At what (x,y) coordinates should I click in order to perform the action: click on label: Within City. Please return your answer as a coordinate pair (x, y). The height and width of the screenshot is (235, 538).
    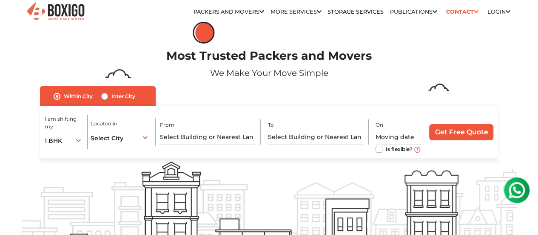
    Looking at the image, I should click on (78, 96).